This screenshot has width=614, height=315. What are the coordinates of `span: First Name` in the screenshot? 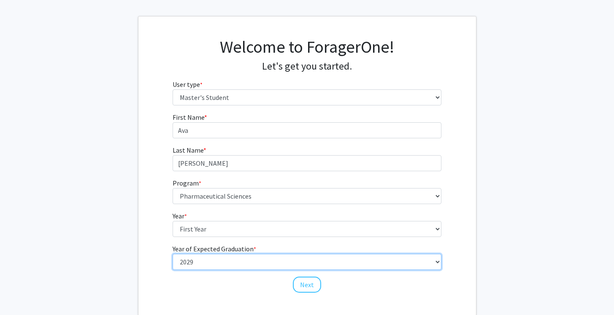 It's located at (188, 117).